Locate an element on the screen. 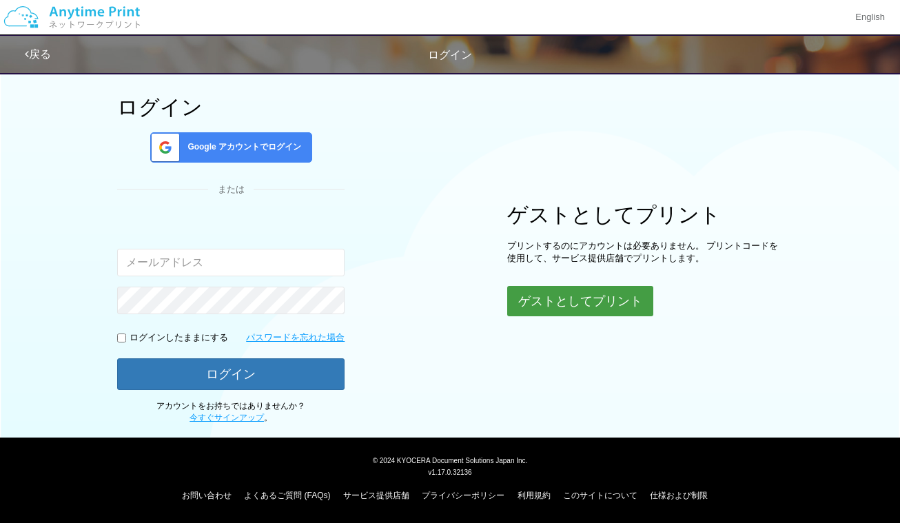 The image size is (900, 523). span: © 2024 KYOCERA Document Solutions Japan Inc. is located at coordinates (450, 460).